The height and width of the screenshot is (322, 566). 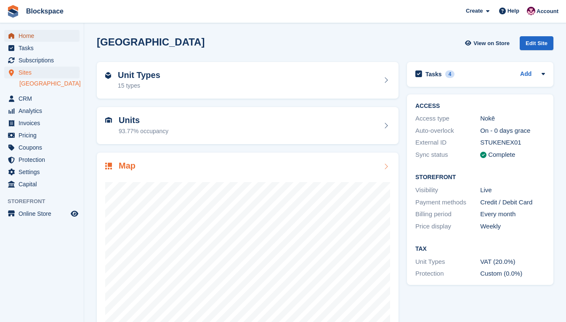 I want to click on div: 93.77% occupancy, so click(x=144, y=131).